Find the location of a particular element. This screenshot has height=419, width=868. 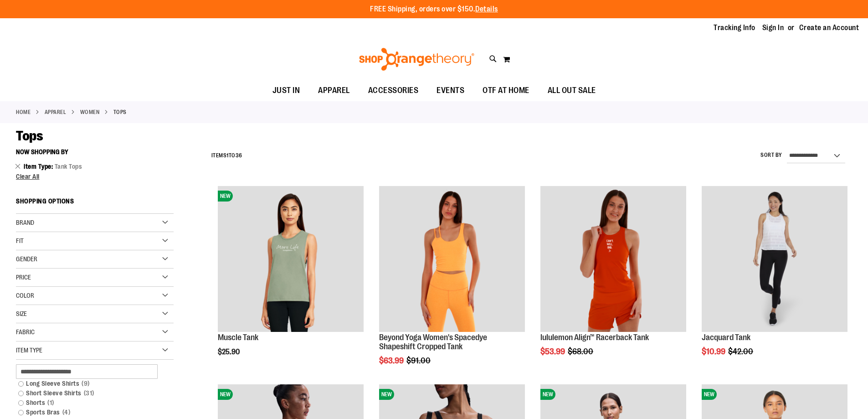

img: Product image for Beyond Yoga Womens Spacedye Shapeshift Cropped Tank is located at coordinates (452, 259).